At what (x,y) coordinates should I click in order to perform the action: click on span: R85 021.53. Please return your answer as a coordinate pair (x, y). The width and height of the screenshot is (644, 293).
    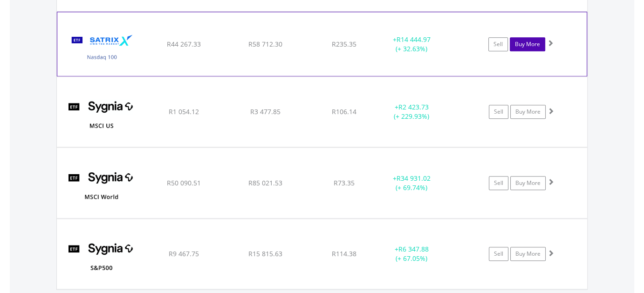
    Looking at the image, I should click on (265, 183).